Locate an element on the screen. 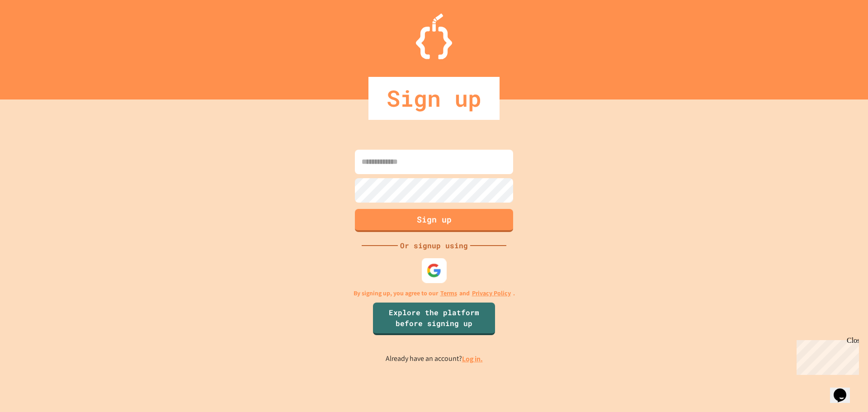  img: Logo.svg is located at coordinates (434, 36).